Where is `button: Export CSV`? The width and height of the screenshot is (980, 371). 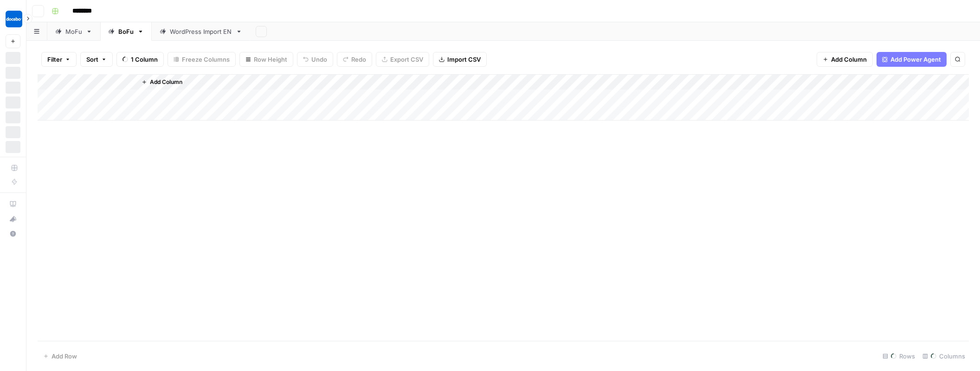 button: Export CSV is located at coordinates (402, 59).